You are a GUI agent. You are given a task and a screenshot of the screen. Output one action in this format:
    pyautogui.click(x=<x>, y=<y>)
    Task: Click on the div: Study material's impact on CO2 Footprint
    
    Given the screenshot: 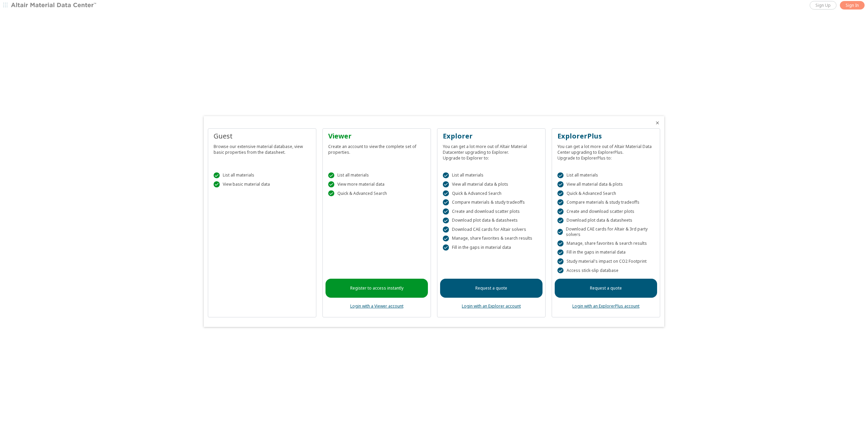 What is the action you would take?
    pyautogui.click(x=606, y=261)
    